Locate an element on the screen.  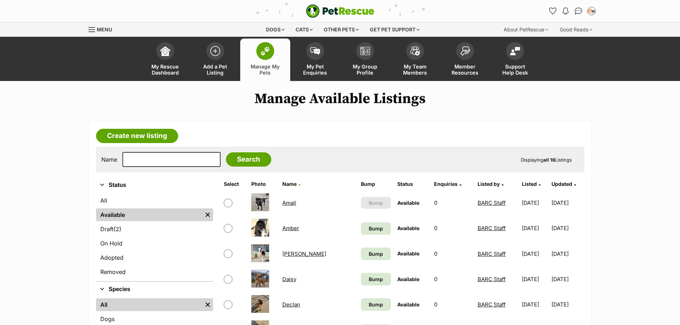
th: Status is located at coordinates (412, 184).